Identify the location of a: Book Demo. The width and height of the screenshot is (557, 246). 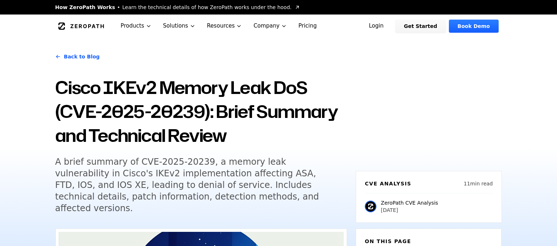
(474, 26).